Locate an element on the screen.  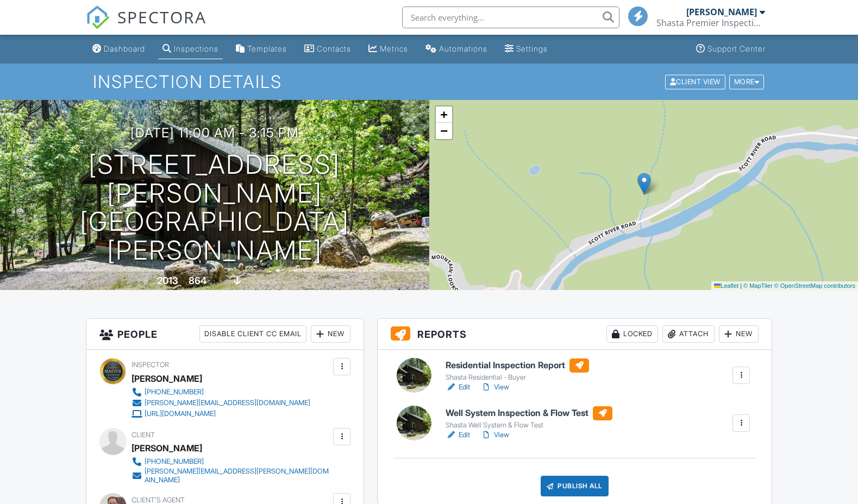
a: © MapTiler is located at coordinates (758, 286).